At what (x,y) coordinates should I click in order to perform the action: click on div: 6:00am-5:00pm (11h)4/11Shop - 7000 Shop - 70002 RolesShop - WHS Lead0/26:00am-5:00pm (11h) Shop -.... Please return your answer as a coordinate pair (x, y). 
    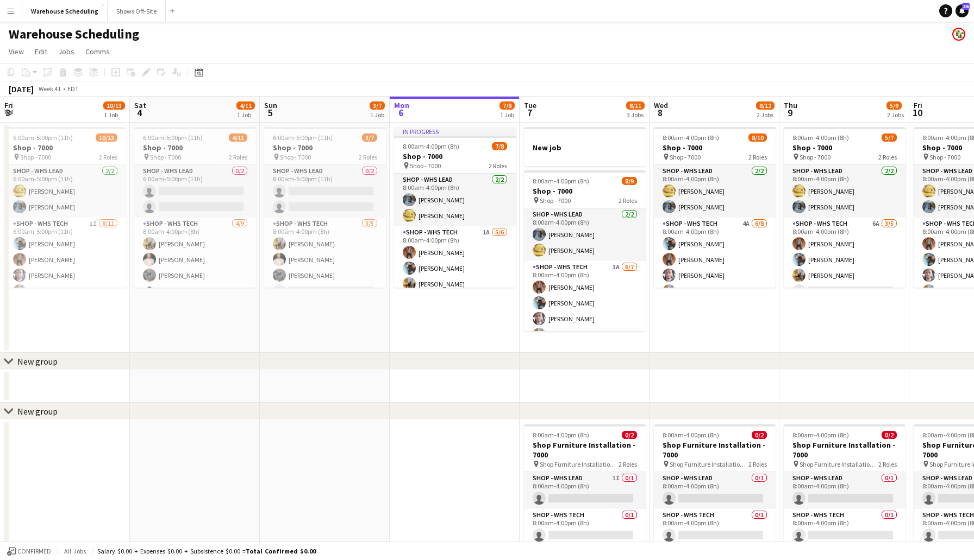
    Looking at the image, I should click on (195, 207).